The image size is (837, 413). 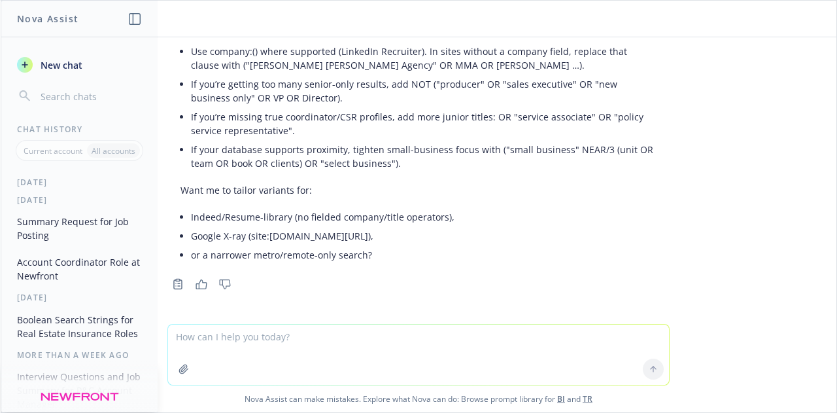 I want to click on p: All accounts, so click(x=113, y=150).